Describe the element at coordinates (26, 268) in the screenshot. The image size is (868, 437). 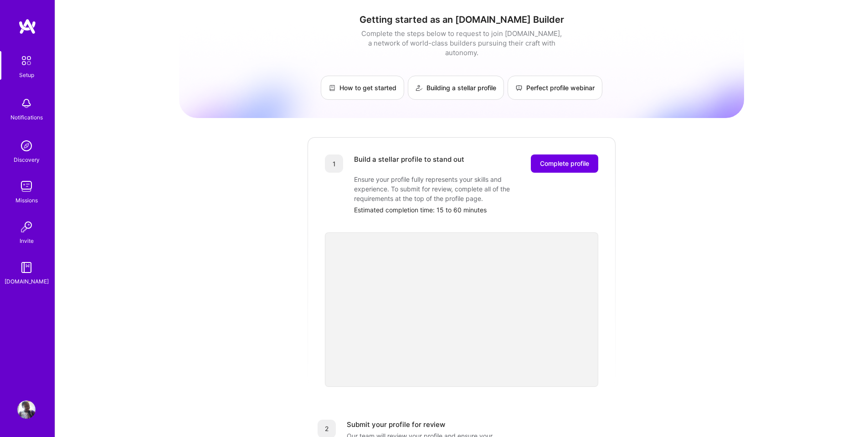
I see `img: guide book` at that location.